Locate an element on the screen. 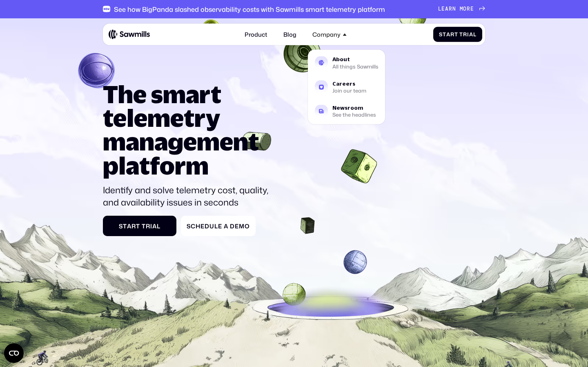  span: D is located at coordinates (233, 226).